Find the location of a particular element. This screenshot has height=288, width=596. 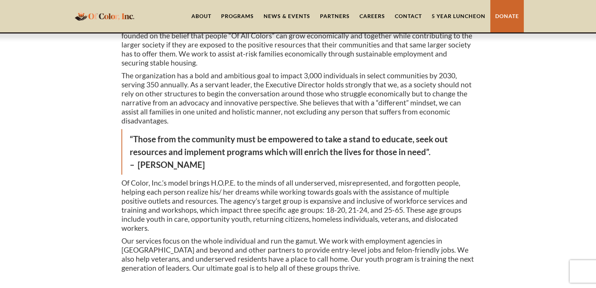

p: The organization has a bold and ambitious goal to impact 3,000 individuals in select communities ... is located at coordinates (298, 98).